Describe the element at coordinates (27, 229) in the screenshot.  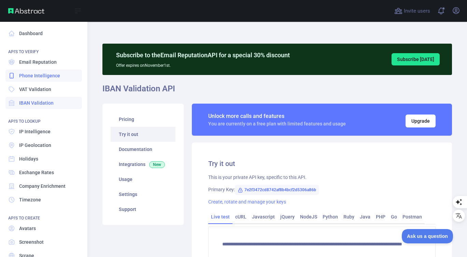
I see `span: Avatars` at that location.